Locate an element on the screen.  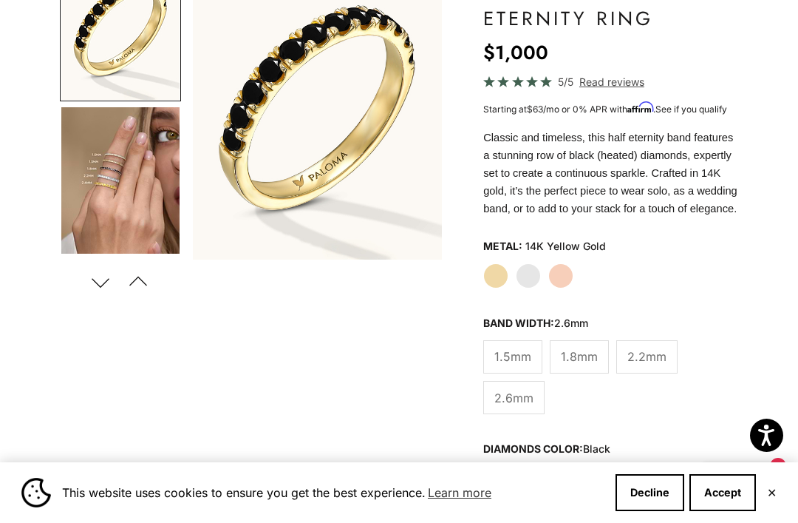
sale-price: $1,000 is located at coordinates (516, 52).